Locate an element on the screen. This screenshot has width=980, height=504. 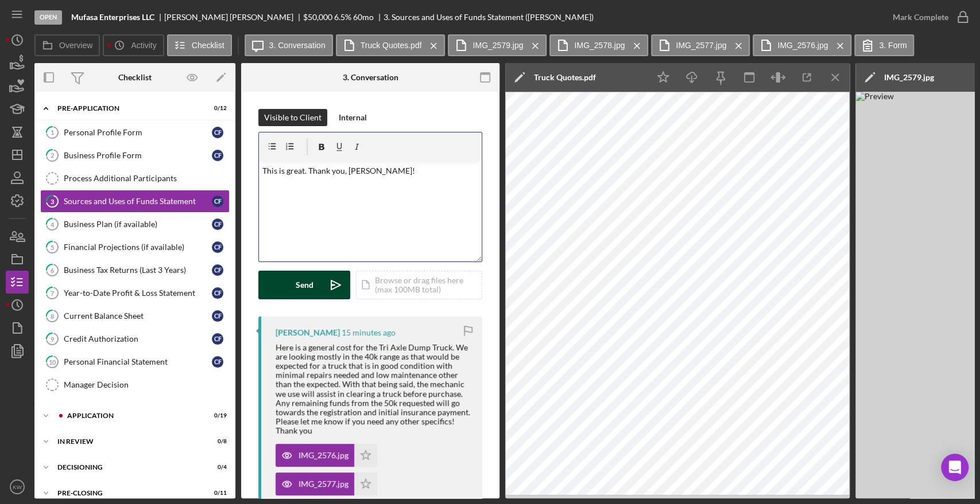
div: Checklist is located at coordinates (135, 77).